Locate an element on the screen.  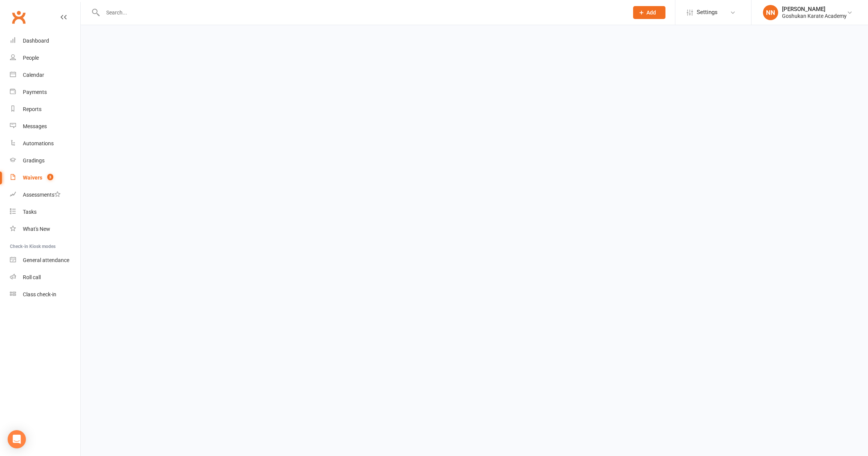
div: Dashboard is located at coordinates (36, 41).